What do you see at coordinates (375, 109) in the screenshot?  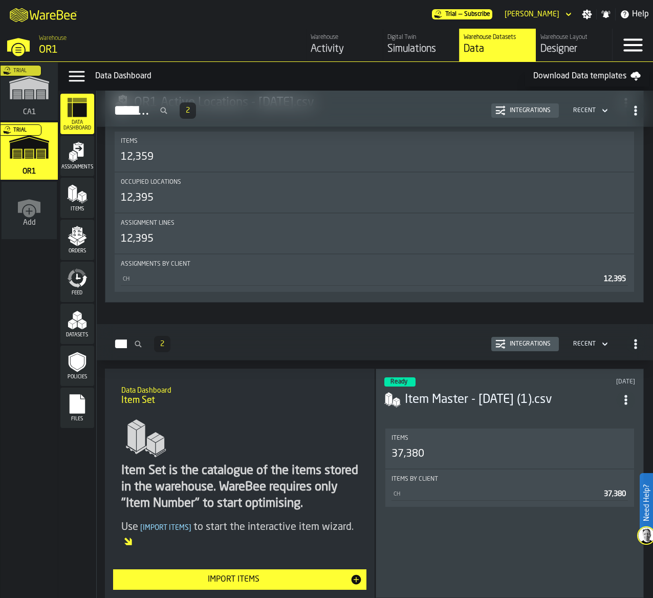 I see `h2: button-Assignments` at bounding box center [375, 109].